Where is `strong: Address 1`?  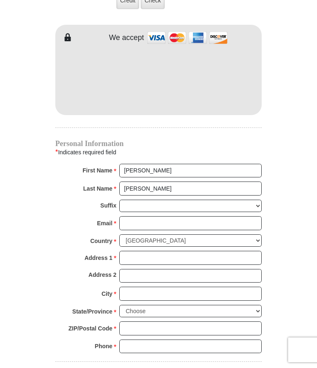
strong: Address 1 is located at coordinates (99, 258).